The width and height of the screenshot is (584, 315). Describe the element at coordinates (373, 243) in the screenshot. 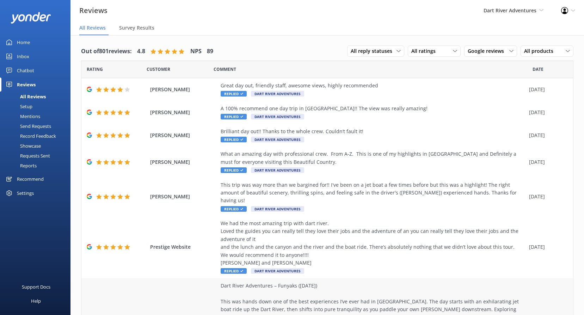

I see `div: We had the most amazing trip with dart river. Loved the guides you can really tell they love thei...` at that location.